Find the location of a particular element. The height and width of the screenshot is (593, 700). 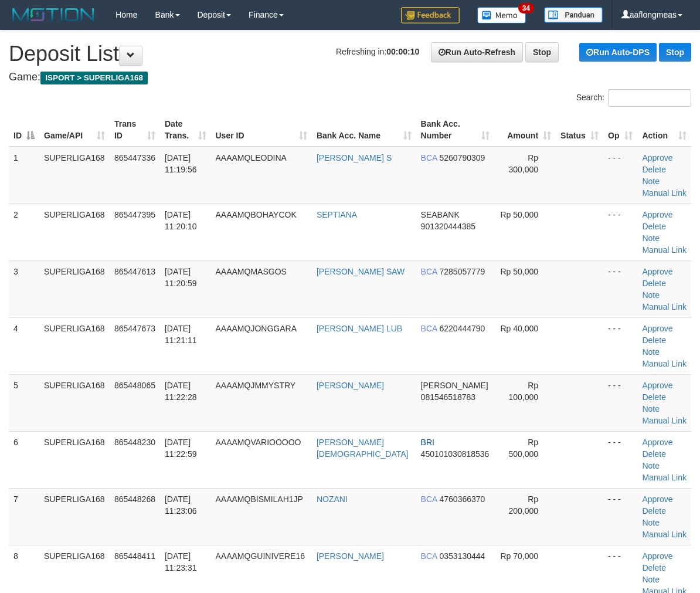

span: AAAAMQMASGOS is located at coordinates (251, 271).